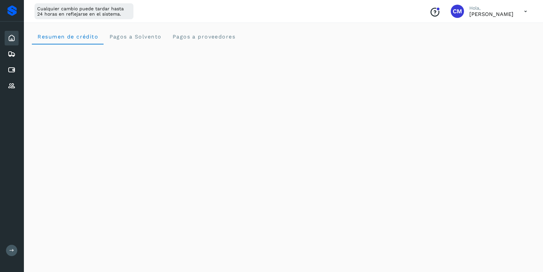  What do you see at coordinates (135, 36) in the screenshot?
I see `span: Pagos a Solvento` at bounding box center [135, 36].